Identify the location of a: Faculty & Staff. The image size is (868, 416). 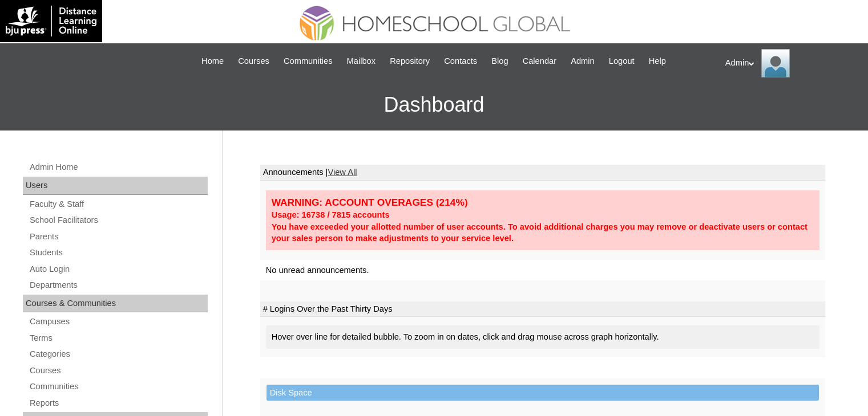
(118, 204).